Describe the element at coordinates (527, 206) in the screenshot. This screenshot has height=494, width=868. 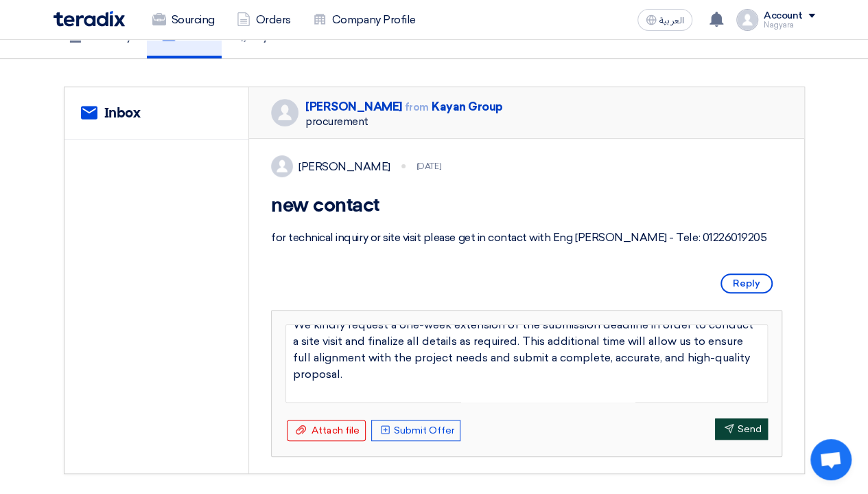
I see `h1: new contact` at that location.